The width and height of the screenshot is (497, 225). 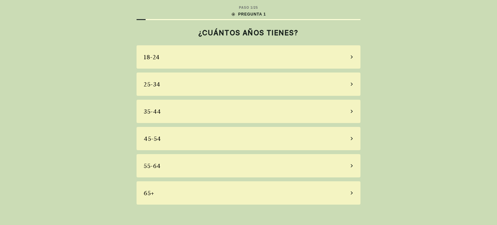 I want to click on div: 18-24, so click(x=152, y=57).